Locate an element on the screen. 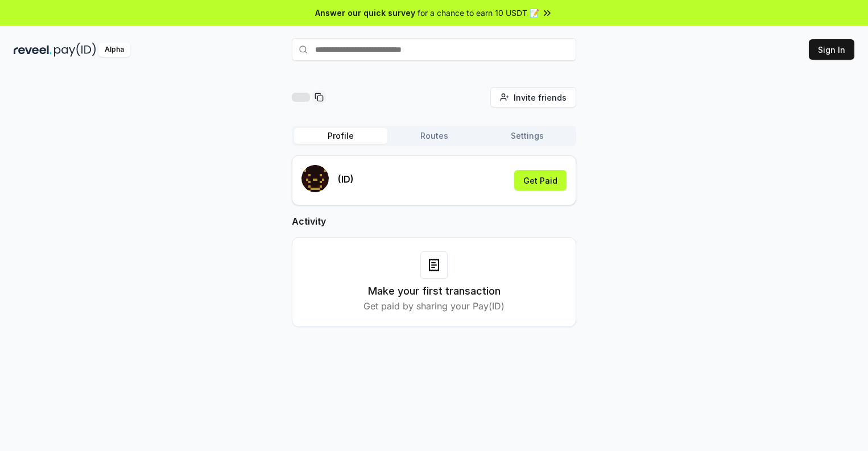  button: Get Paid is located at coordinates (540, 180).